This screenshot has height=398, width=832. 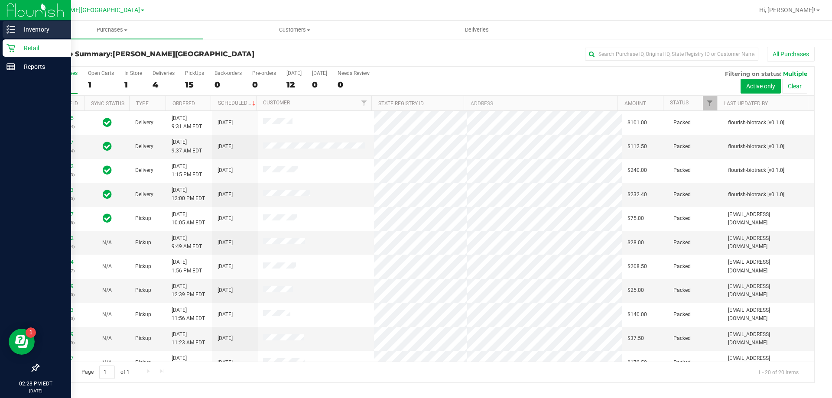 What do you see at coordinates (778, 372) in the screenshot?
I see `span: 1 - 20 of 20 items` at bounding box center [778, 372].